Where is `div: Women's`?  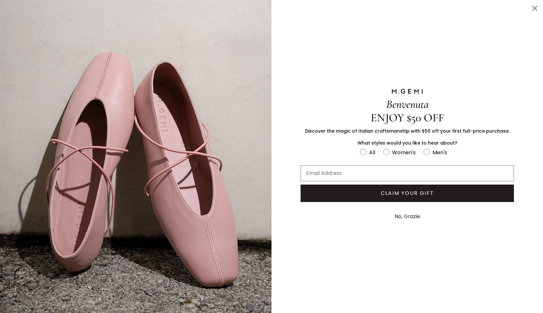 div: Women's is located at coordinates (404, 153).